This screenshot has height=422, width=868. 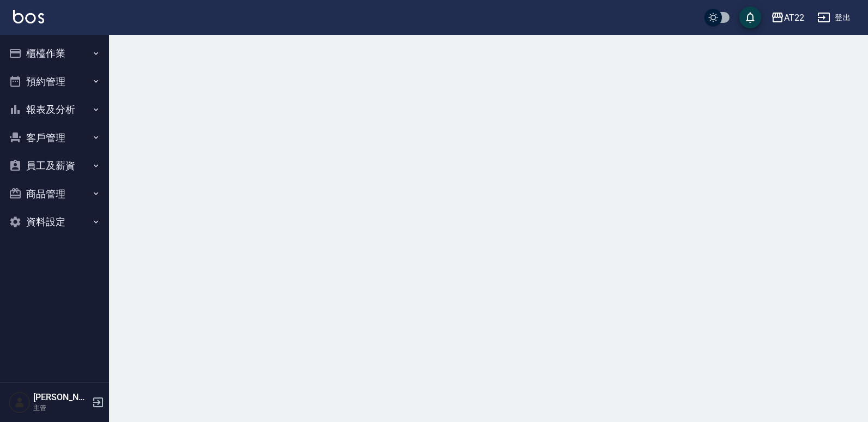 What do you see at coordinates (54, 110) in the screenshot?
I see `button: 報表及分析` at bounding box center [54, 110].